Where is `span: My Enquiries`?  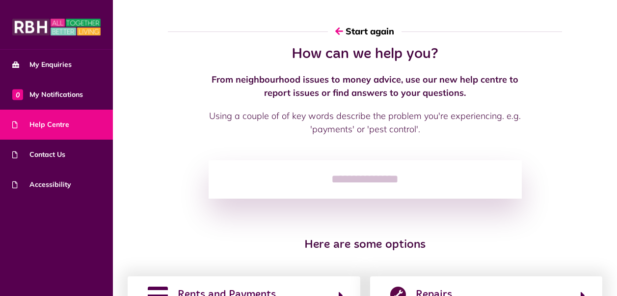 span: My Enquiries is located at coordinates (42, 64).